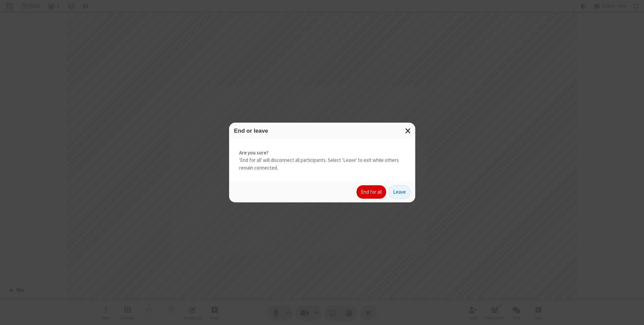 This screenshot has width=644, height=325. Describe the element at coordinates (322, 131) in the screenshot. I see `h3: End or leave` at that location.